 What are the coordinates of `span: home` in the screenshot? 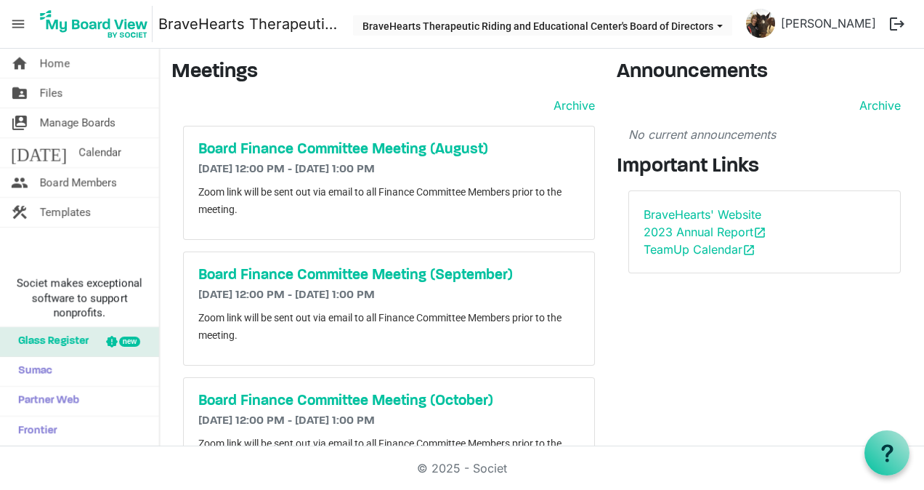 It's located at (20, 63).